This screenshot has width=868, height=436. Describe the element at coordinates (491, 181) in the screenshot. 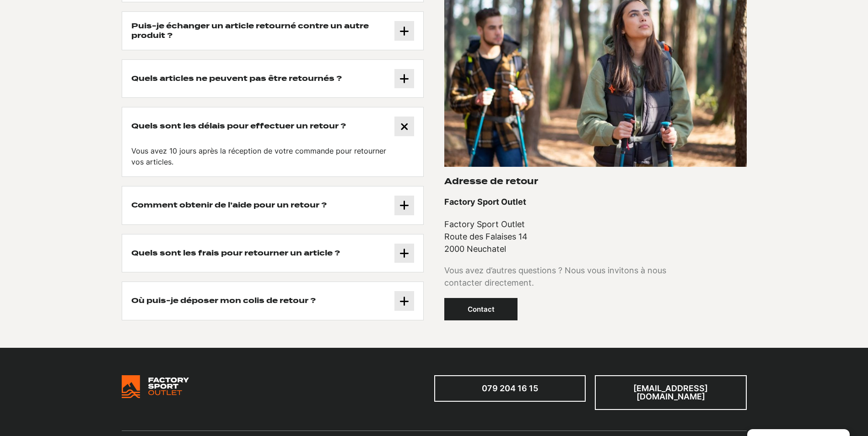

I see `h3: Adresse de retour` at that location.